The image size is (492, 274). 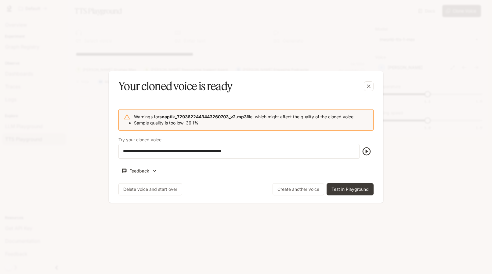 I want to click on button: Feedback, so click(x=139, y=171).